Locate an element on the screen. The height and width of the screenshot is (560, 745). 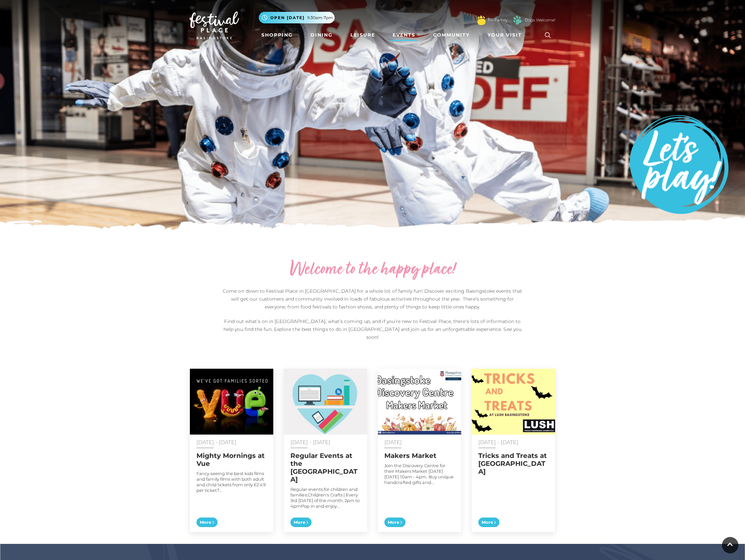
a: Community is located at coordinates (451, 35).